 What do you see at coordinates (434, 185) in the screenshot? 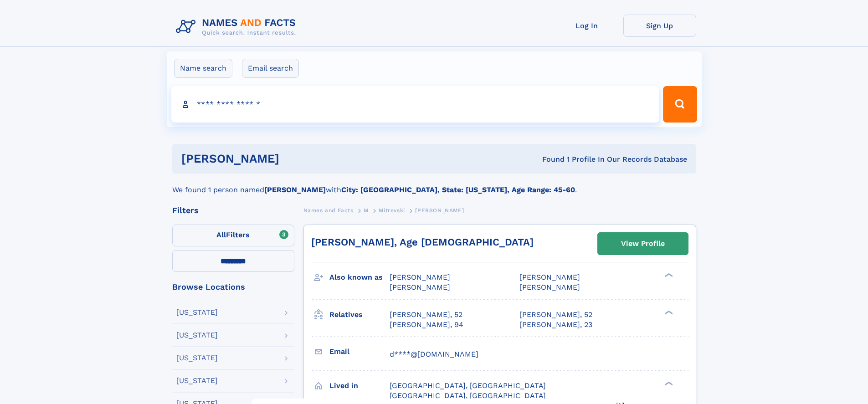
I see `div: We found 1 person named with .` at bounding box center [434, 185].